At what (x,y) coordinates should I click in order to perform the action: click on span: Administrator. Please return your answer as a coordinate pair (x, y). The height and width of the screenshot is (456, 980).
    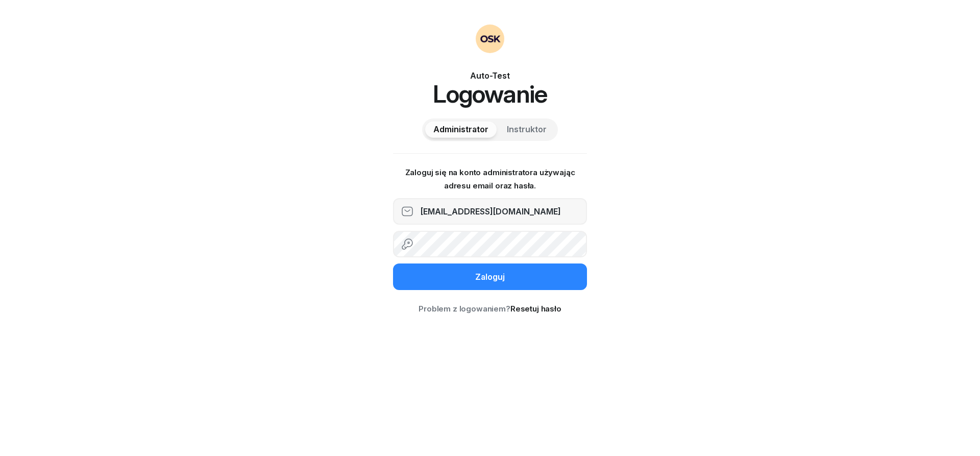
    Looking at the image, I should click on (461, 129).